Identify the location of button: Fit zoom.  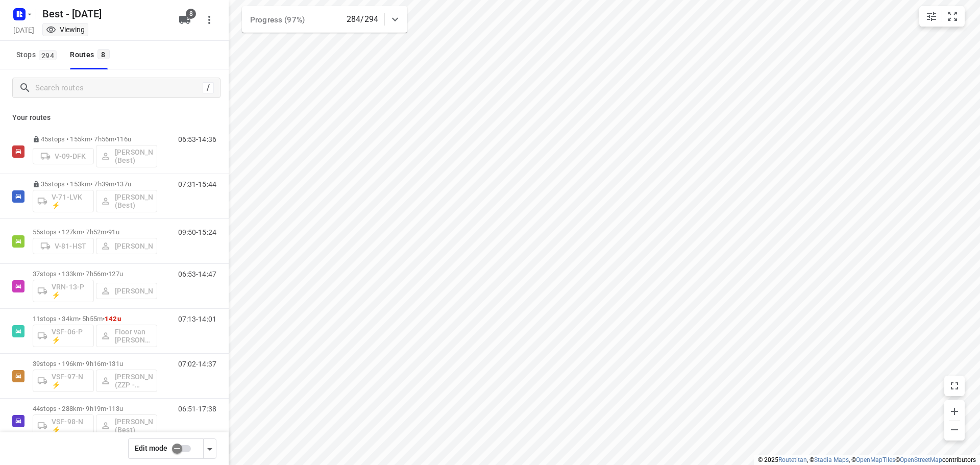
(952, 17).